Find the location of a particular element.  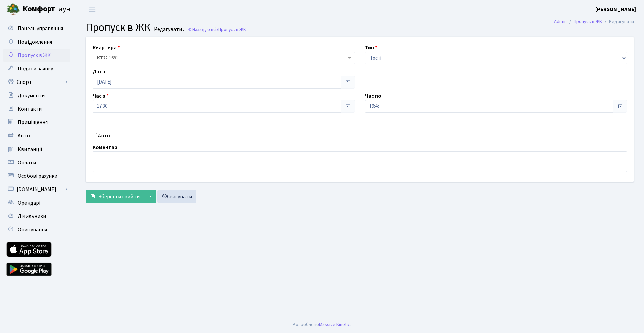

a: Контакти is located at coordinates (37, 109).